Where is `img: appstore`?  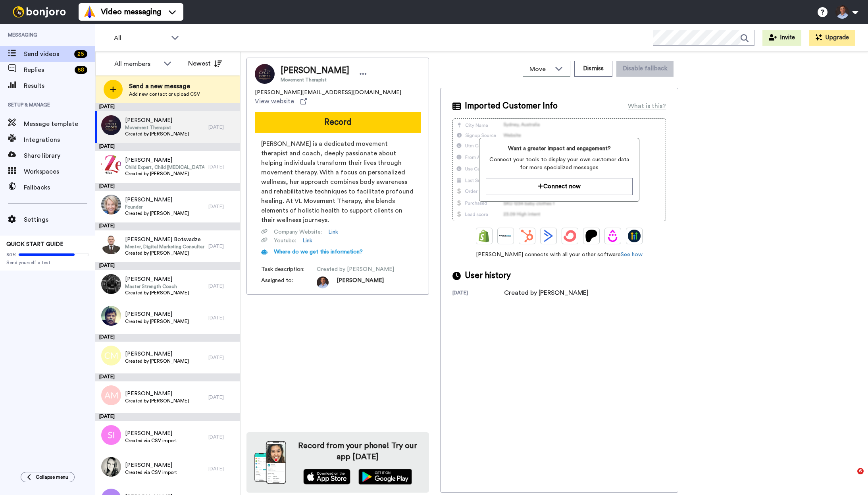
img: appstore is located at coordinates (327, 477).